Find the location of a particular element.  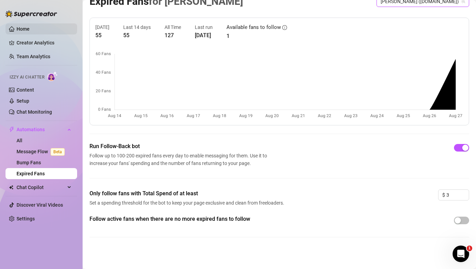

article: All Time is located at coordinates (173, 27).